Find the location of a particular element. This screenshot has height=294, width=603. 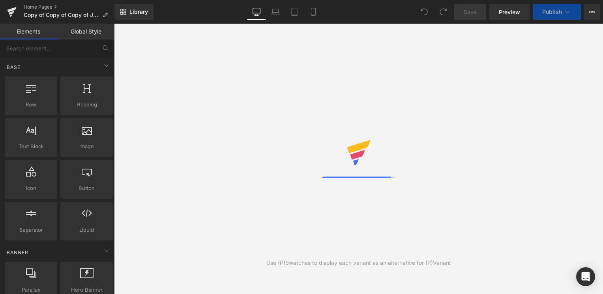

a: Global Style is located at coordinates (86, 32).